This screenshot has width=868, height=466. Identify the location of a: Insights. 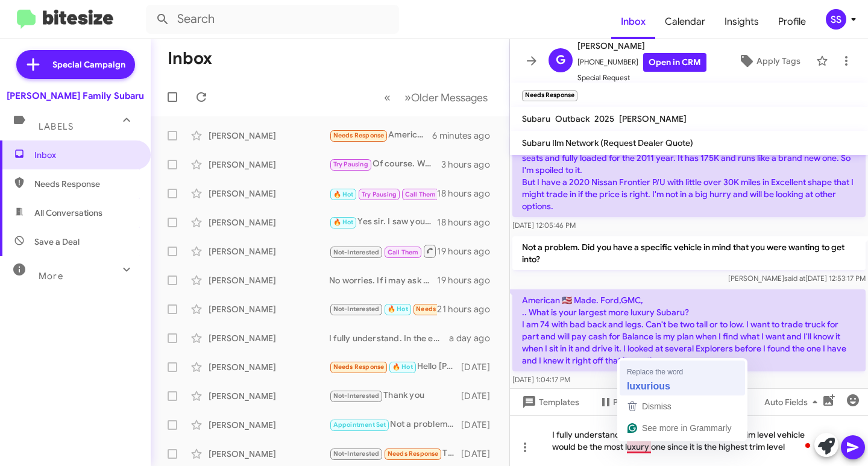
(741, 22).